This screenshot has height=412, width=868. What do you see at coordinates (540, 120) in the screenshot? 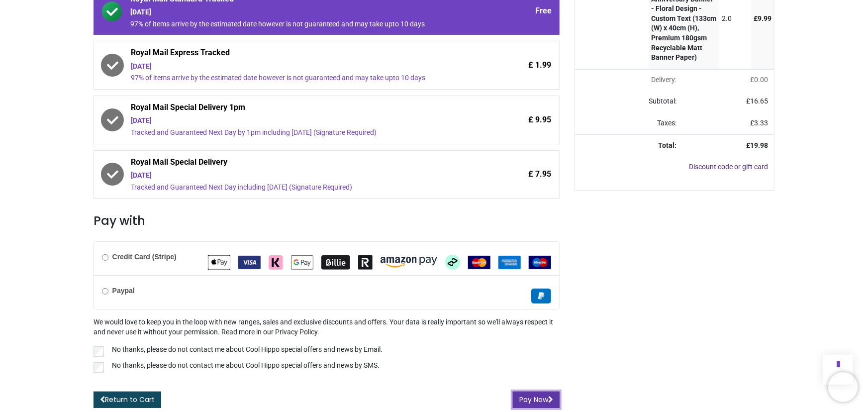
I see `span: £ 9.95` at bounding box center [540, 120].